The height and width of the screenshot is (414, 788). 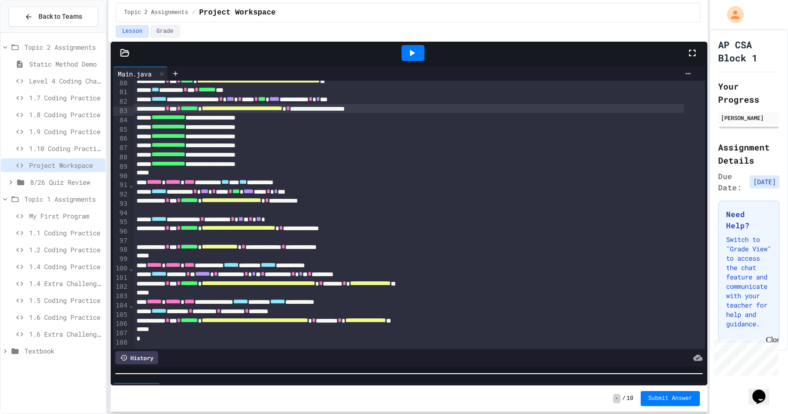 I want to click on h3: Need Help?, so click(x=749, y=220).